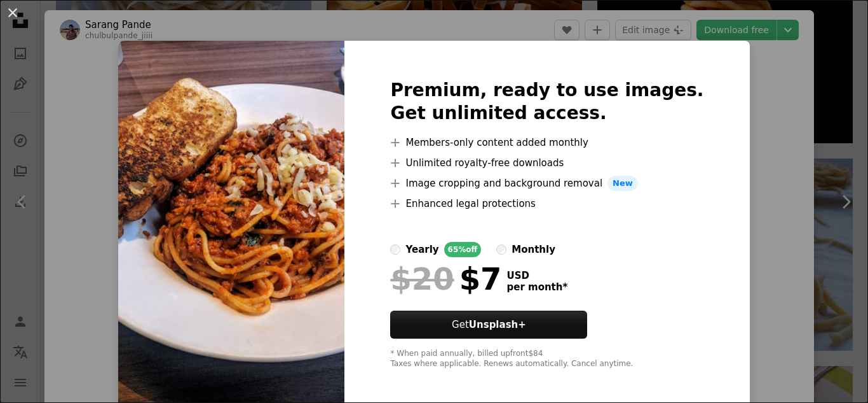  Describe the element at coordinates (463, 249) in the screenshot. I see `div: 65% off` at that location.